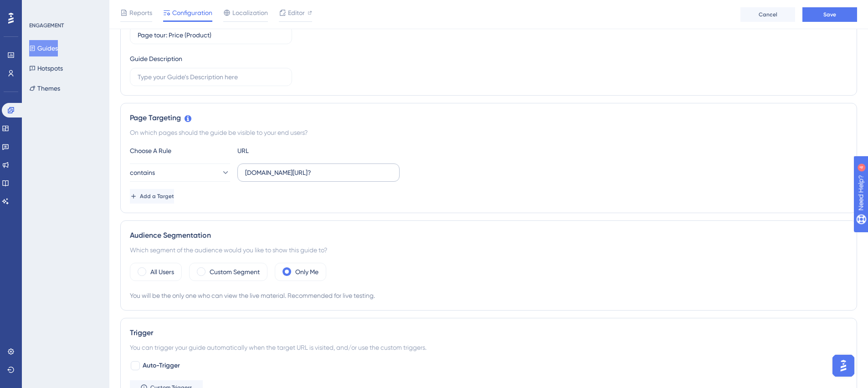  What do you see at coordinates (768, 15) in the screenshot?
I see `button: Cancel` at bounding box center [768, 15].